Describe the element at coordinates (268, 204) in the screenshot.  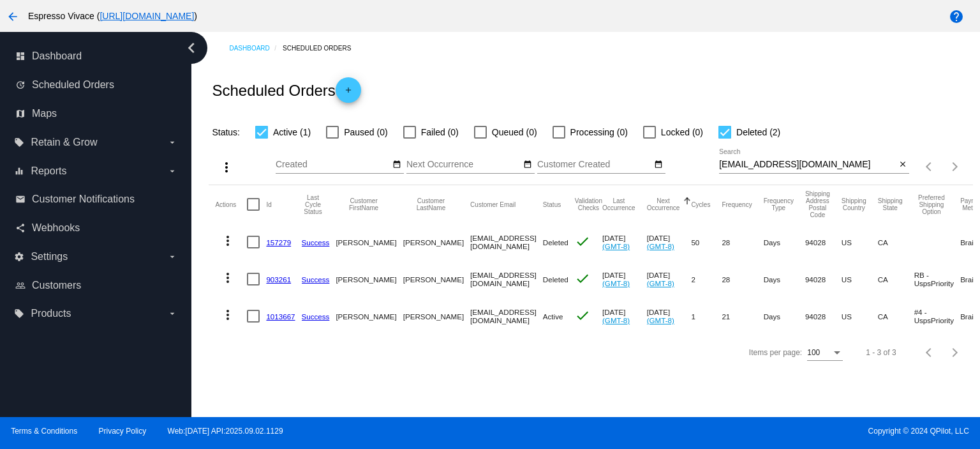
I see `button: Change sorting for Id` at that location.